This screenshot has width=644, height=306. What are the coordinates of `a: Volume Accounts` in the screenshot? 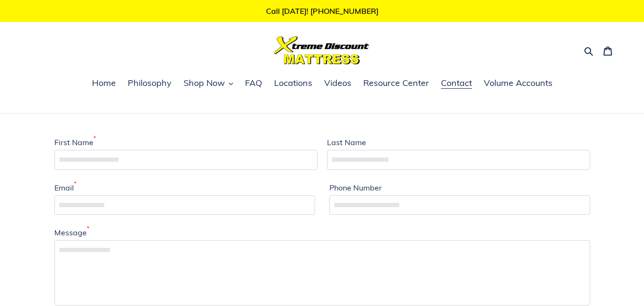 It's located at (518, 83).